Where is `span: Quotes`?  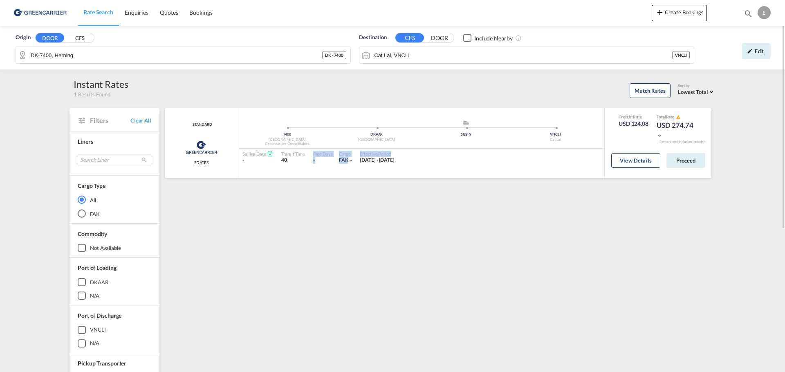
span: Quotes is located at coordinates (169, 12).